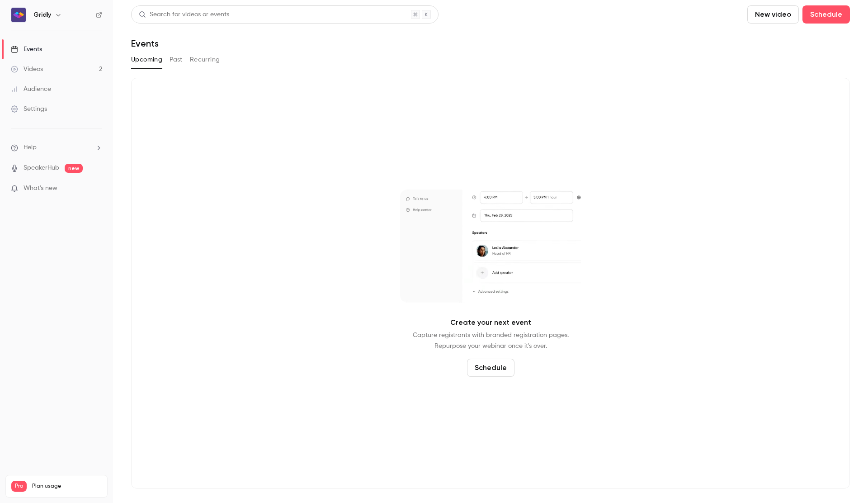  What do you see at coordinates (18, 18) in the screenshot?
I see `img: logo_orange.svg` at bounding box center [18, 18].